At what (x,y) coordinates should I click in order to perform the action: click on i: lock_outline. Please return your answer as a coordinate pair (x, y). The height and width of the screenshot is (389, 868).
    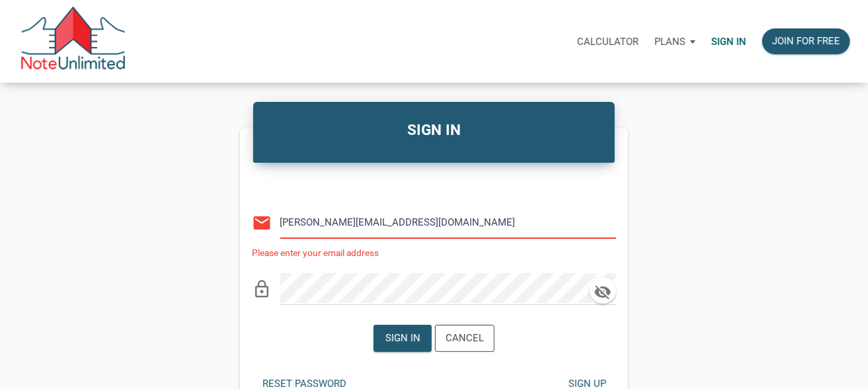
    Looking at the image, I should click on (262, 289).